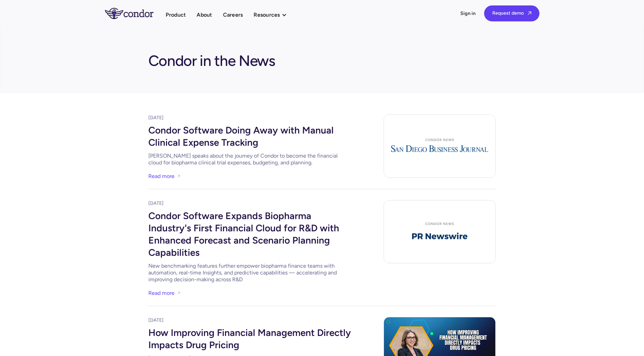  I want to click on div: Condor Software Expands Biopharma Industry's First Financial Cloud for R&D with Enhanced Forecast..., so click(250, 233).